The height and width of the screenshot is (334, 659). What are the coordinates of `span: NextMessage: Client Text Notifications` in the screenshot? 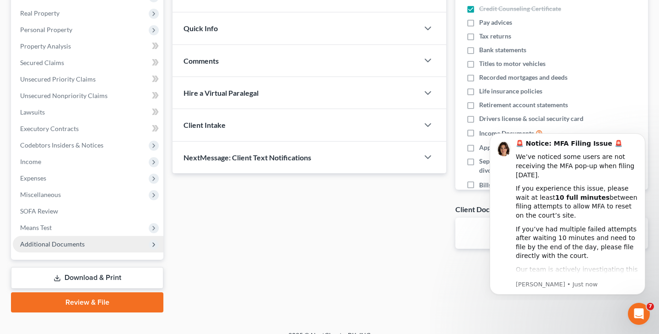 It's located at (247, 157).